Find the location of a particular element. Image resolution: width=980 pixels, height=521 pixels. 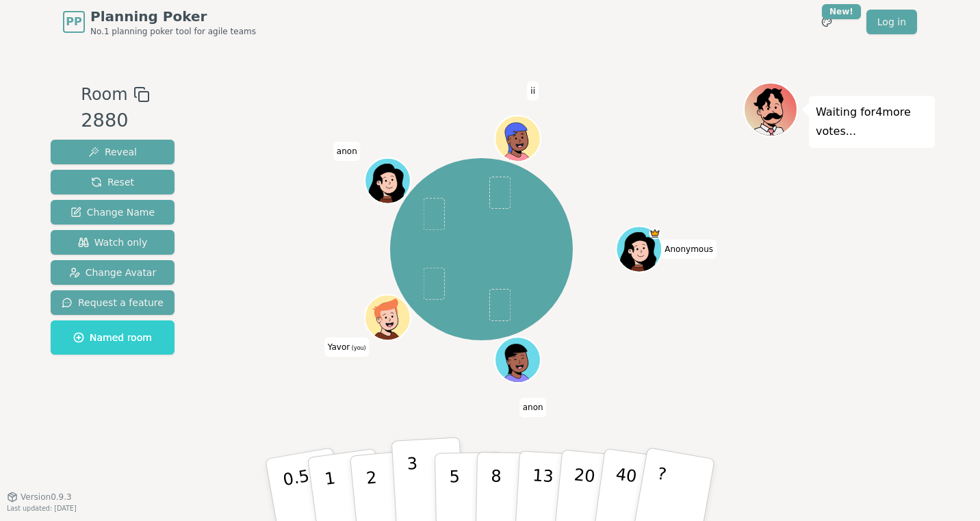

button: Change Avatar is located at coordinates (112, 272).